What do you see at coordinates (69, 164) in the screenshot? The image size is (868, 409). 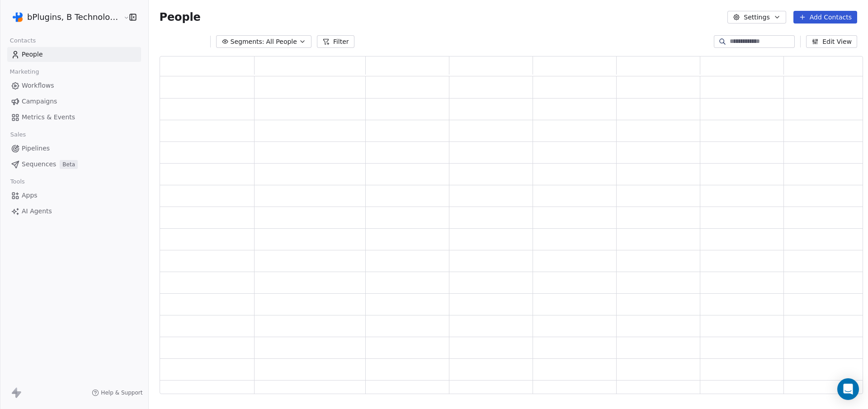 I see `span: Beta` at bounding box center [69, 164].